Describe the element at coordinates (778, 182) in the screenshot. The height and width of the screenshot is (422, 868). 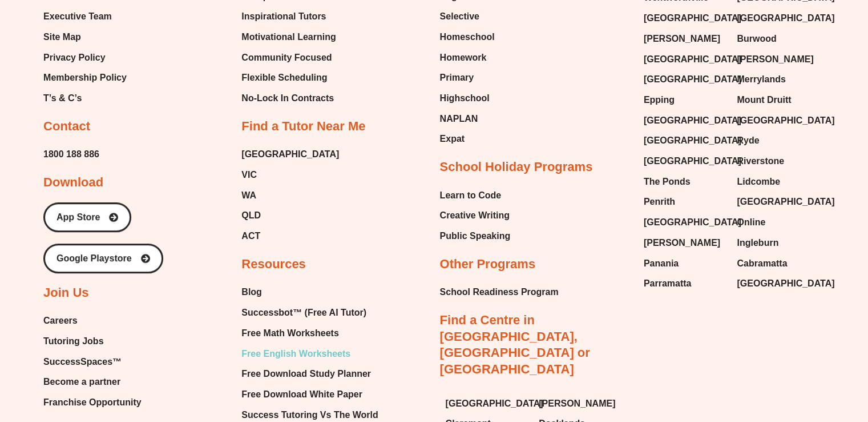
I see `a: Lidcombe` at that location.